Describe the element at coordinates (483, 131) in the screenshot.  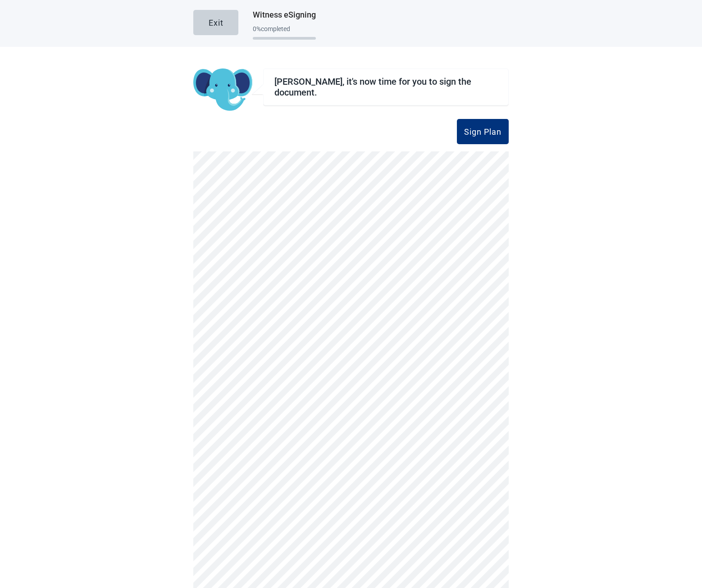
I see `div: Sign Plan` at that location.